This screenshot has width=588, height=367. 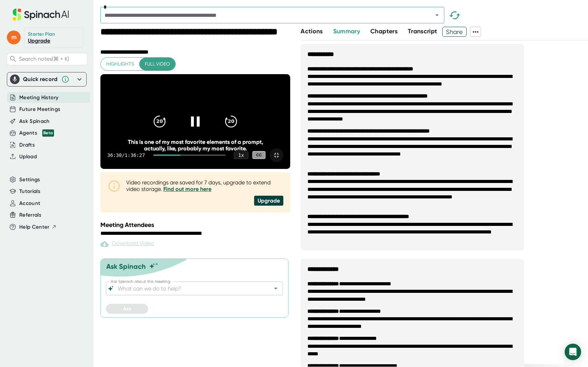 I want to click on button: Upload, so click(x=28, y=156).